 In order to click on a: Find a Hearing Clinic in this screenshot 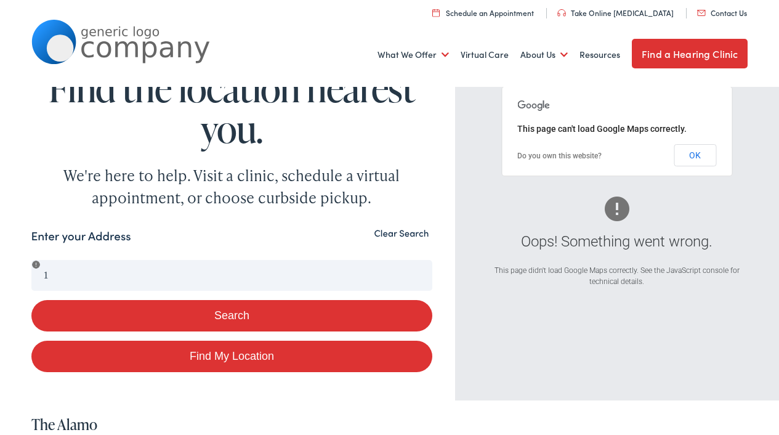, I will do `click(689, 54)`.